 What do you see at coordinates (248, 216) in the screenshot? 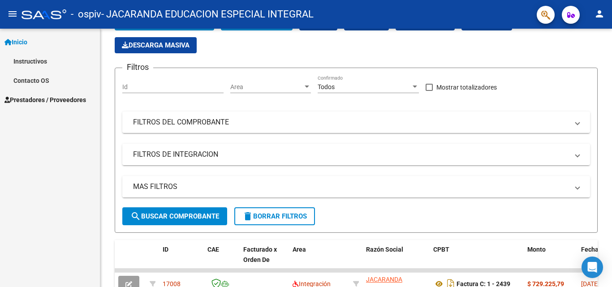
I see `mat-icon: delete` at bounding box center [248, 216].